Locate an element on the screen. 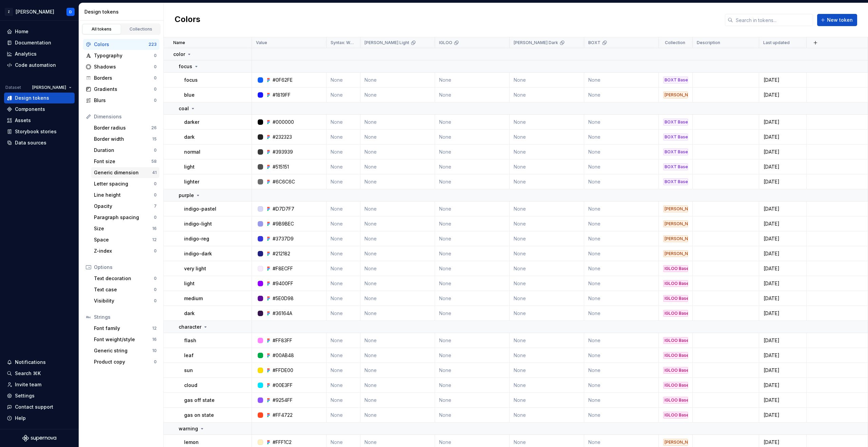 The image size is (868, 447). a: Z-index0 is located at coordinates (125, 251).